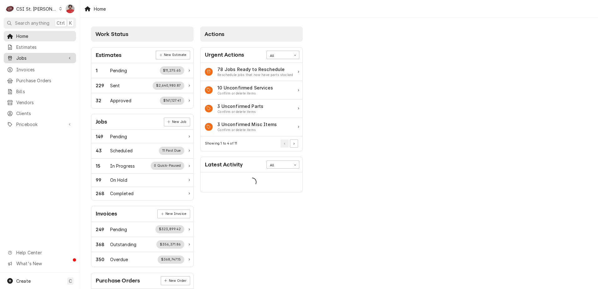 The width and height of the screenshot is (598, 289). I want to click on div: Card Column Content, so click(251, 117).